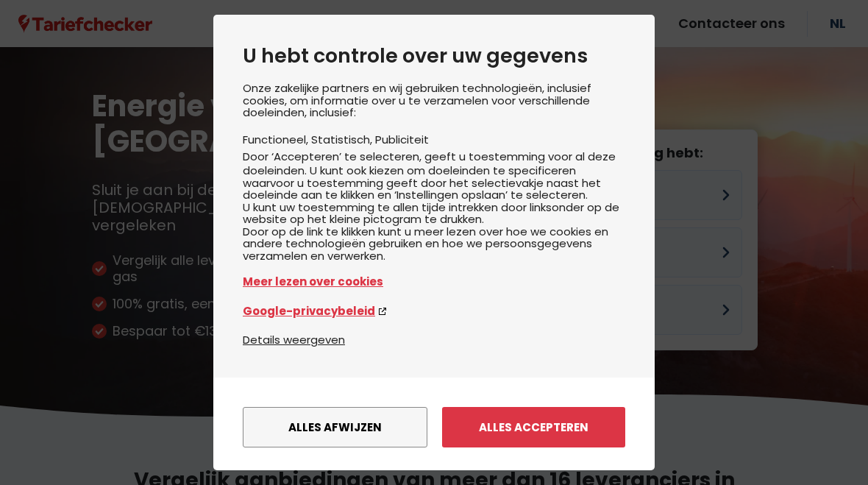  I want to click on a: Meer lezen over cookies, so click(434, 281).